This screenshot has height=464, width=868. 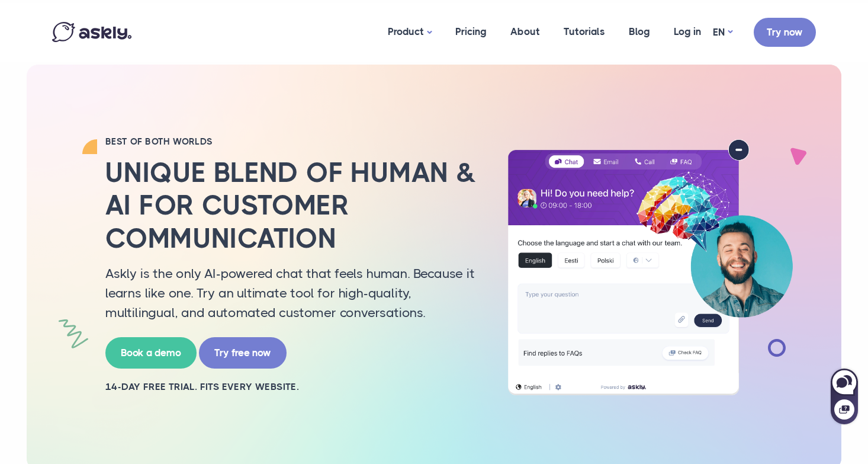 What do you see at coordinates (292, 292) in the screenshot?
I see `p: Askly is the only AI-powered chat that feels human. Because it learns like one. Try an ultimate t...` at bounding box center [292, 292].